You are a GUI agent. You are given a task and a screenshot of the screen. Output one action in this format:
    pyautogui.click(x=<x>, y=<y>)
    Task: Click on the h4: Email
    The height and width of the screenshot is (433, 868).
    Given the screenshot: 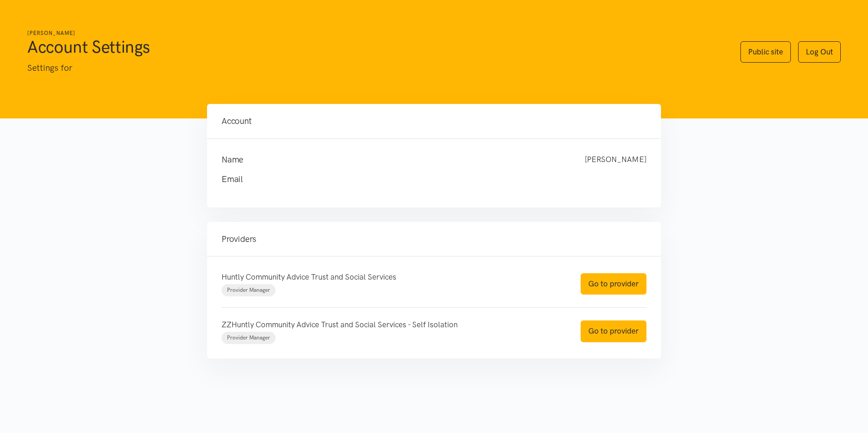 What is the action you would take?
    pyautogui.click(x=425, y=179)
    